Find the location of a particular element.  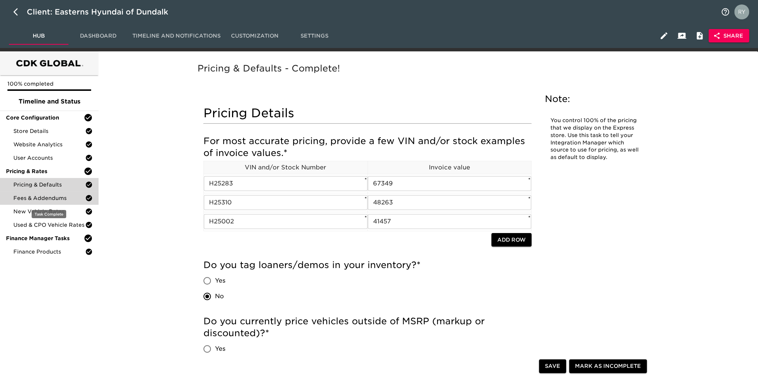

h5: Note: is located at coordinates (595, 99).